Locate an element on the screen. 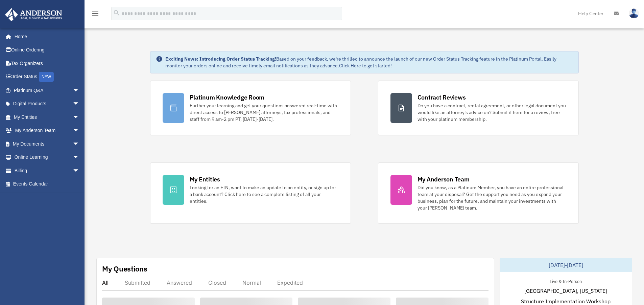 This screenshot has height=305, width=644. a: Online Ordering is located at coordinates (47, 50).